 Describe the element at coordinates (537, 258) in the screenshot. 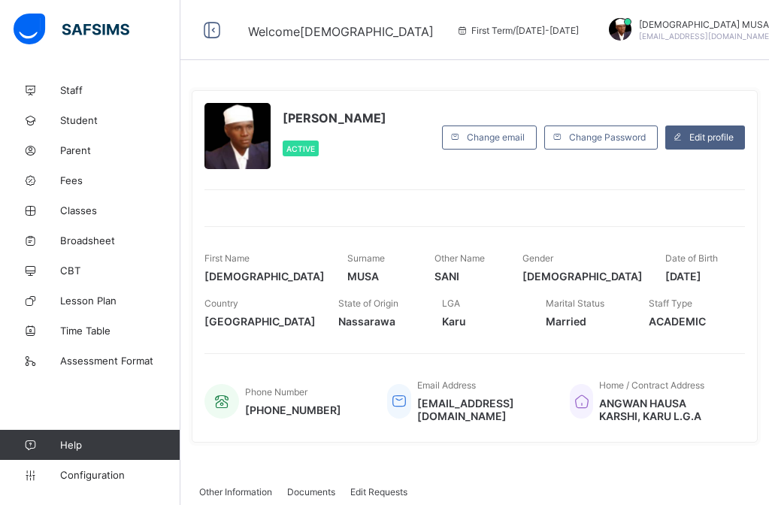

I see `span: Gender` at that location.